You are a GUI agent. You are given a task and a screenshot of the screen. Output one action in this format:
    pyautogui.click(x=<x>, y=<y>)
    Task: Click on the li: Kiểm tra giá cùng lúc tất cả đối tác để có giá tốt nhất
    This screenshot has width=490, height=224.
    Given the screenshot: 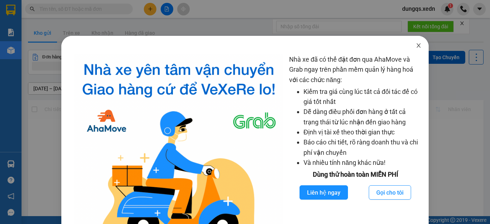 What is the action you would take?
    pyautogui.click(x=362, y=97)
    